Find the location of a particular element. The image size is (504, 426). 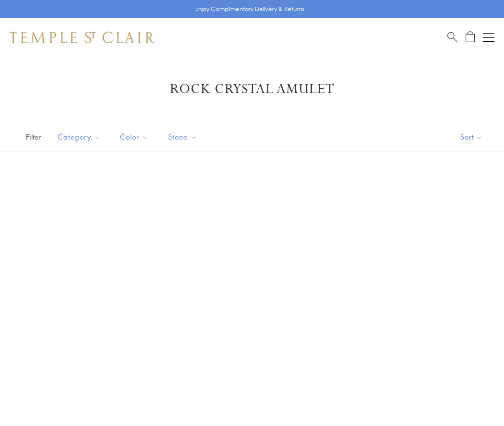

span: Category is located at coordinates (80, 137).